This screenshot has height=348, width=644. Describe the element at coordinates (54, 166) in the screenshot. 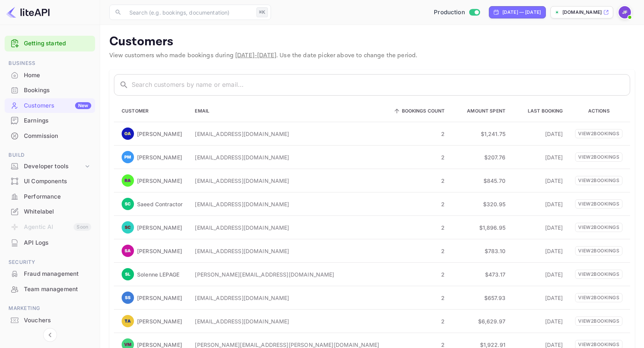

I see `div: Developer tools` at that location.